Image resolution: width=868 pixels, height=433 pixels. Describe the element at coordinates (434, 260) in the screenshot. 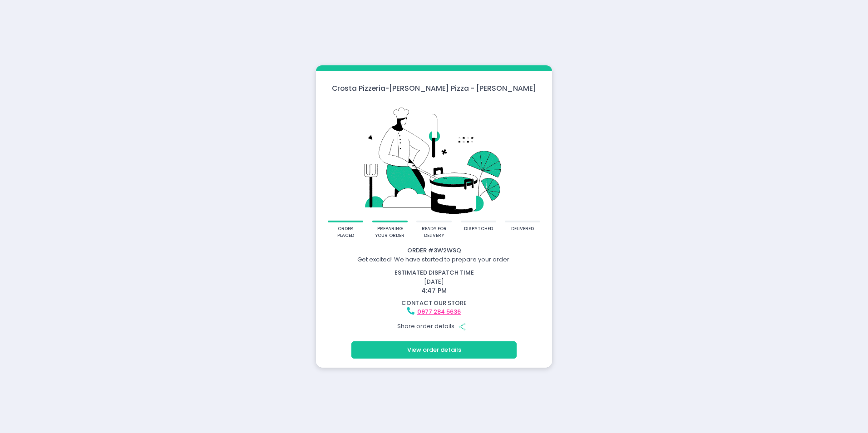

I see `div: Get excited! We have started to prepare your order.` at that location.